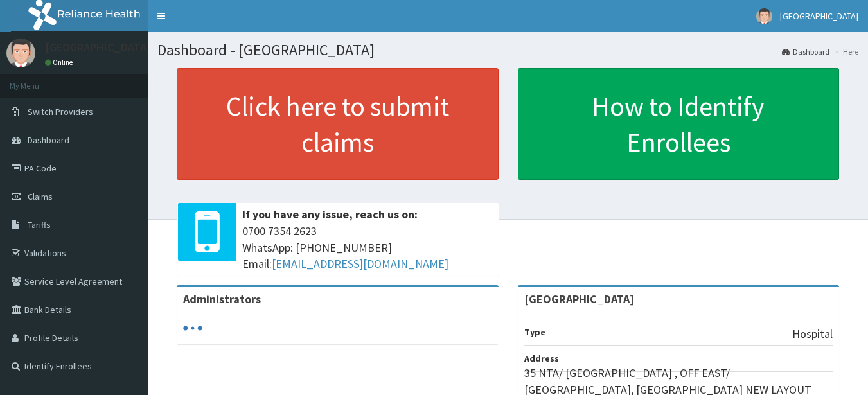 This screenshot has height=395, width=868. Describe the element at coordinates (679, 124) in the screenshot. I see `a: How to Identify Enrollees` at that location.